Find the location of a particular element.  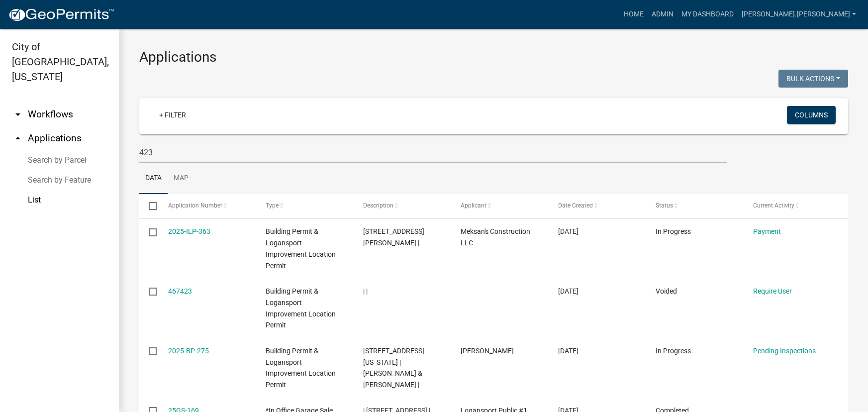

span: 08/21/2025 is located at coordinates (568, 291).